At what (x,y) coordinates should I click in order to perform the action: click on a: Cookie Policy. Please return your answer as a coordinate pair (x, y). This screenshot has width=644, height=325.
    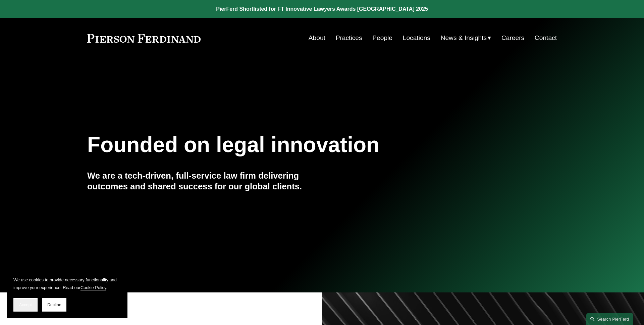
    Looking at the image, I should click on (93, 287).